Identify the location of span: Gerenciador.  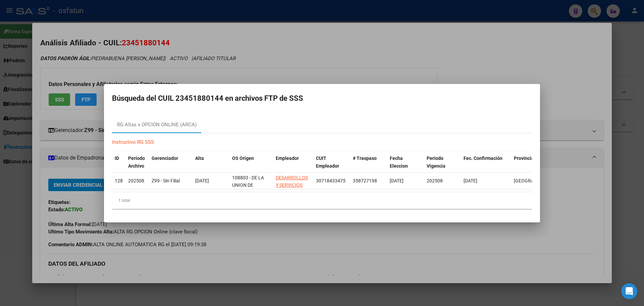
(165, 158).